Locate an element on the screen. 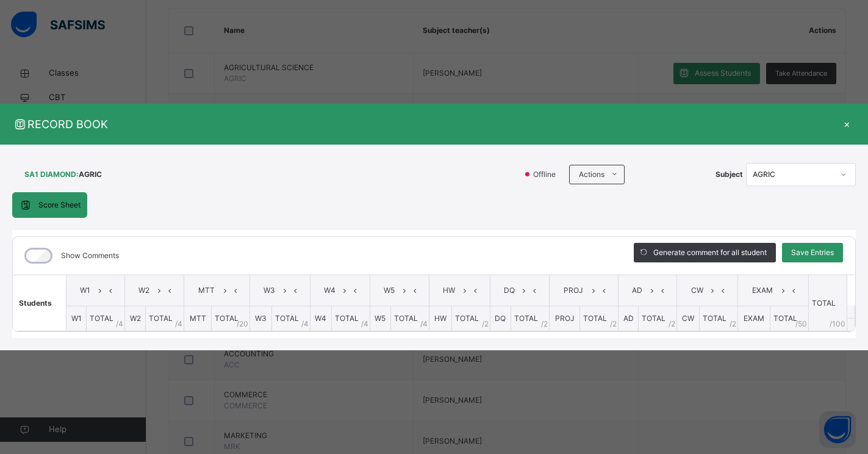  span: Actions is located at coordinates (592, 174).